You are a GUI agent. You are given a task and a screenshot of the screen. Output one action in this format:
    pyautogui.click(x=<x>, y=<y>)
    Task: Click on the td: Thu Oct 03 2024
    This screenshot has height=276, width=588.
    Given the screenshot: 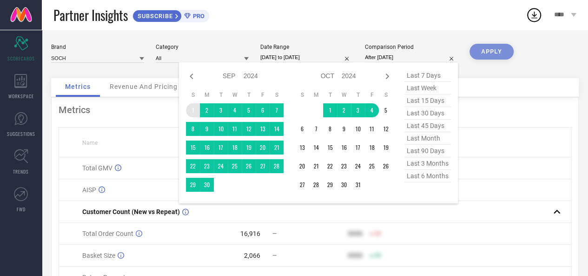 What is the action you would take?
    pyautogui.click(x=358, y=110)
    